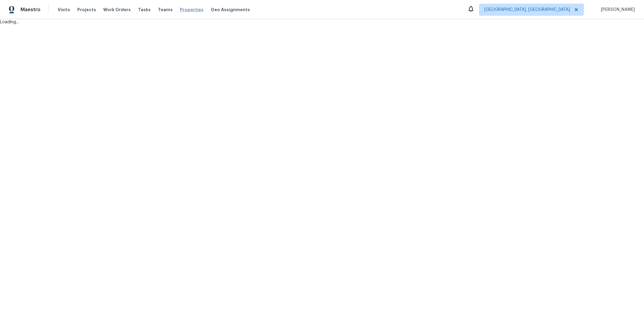 This screenshot has height=314, width=644. Describe the element at coordinates (230, 9) in the screenshot. I see `span: Geo Assignments` at that location.